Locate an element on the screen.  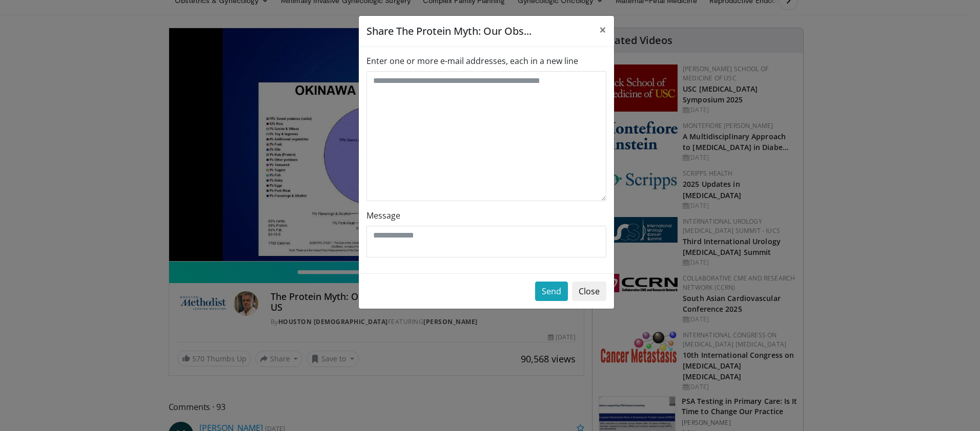
label: Enter one or more e-mail addresses, each in a new line is located at coordinates (472, 61).